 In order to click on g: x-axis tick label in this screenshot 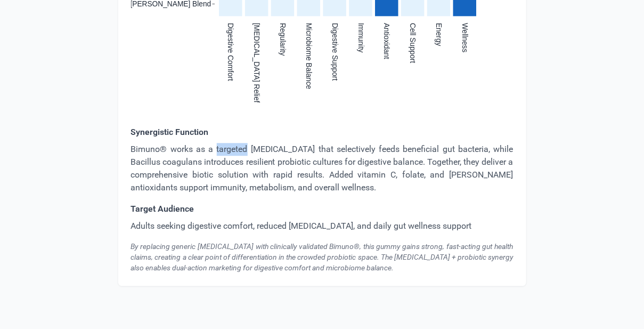, I will do `click(347, 62)`.